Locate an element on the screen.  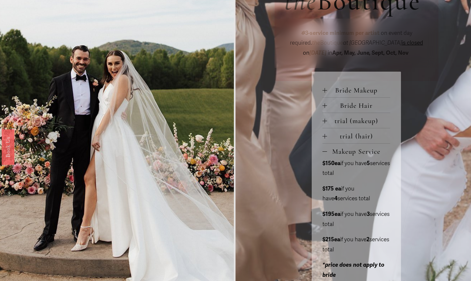
em: the is located at coordinates (316, 43).